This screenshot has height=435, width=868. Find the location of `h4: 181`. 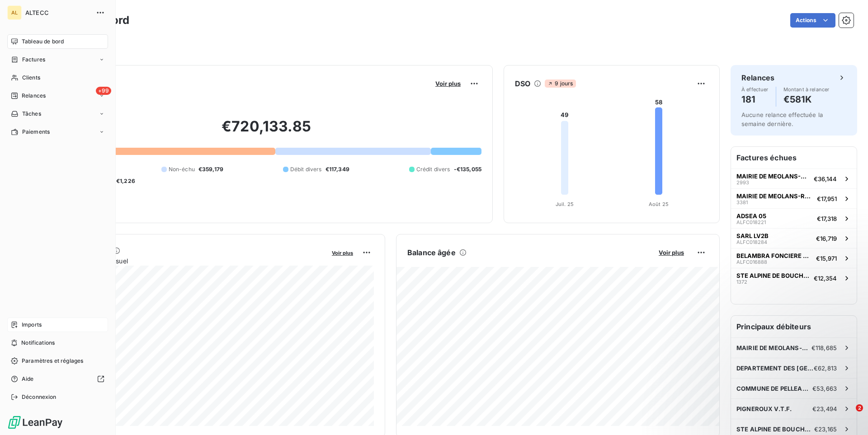

h4: 181 is located at coordinates (755, 99).